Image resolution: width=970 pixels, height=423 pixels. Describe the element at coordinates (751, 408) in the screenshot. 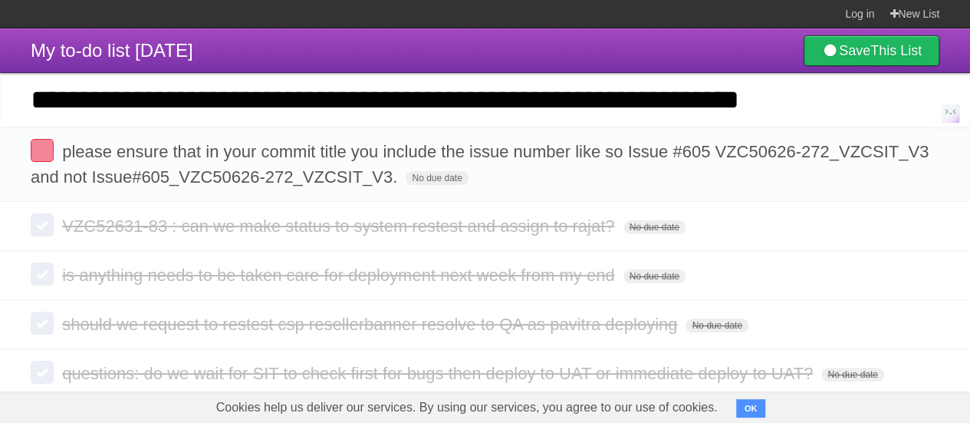

I see `button: OK` at that location.